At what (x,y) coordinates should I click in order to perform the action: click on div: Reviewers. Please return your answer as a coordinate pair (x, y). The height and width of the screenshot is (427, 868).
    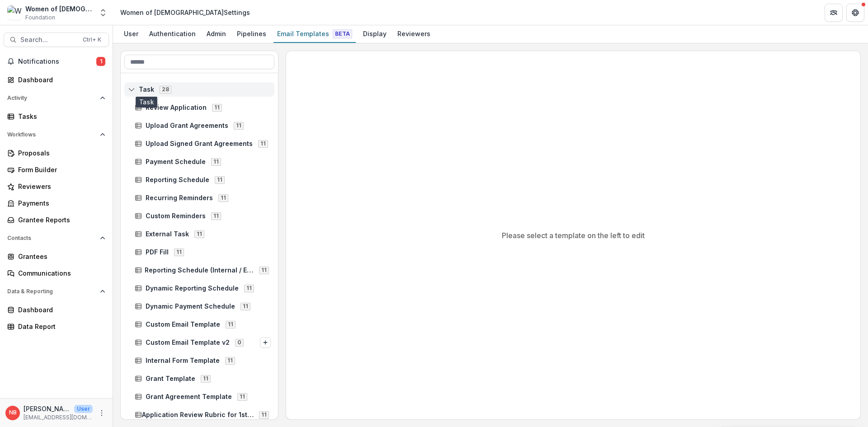
    Looking at the image, I should click on (60, 186).